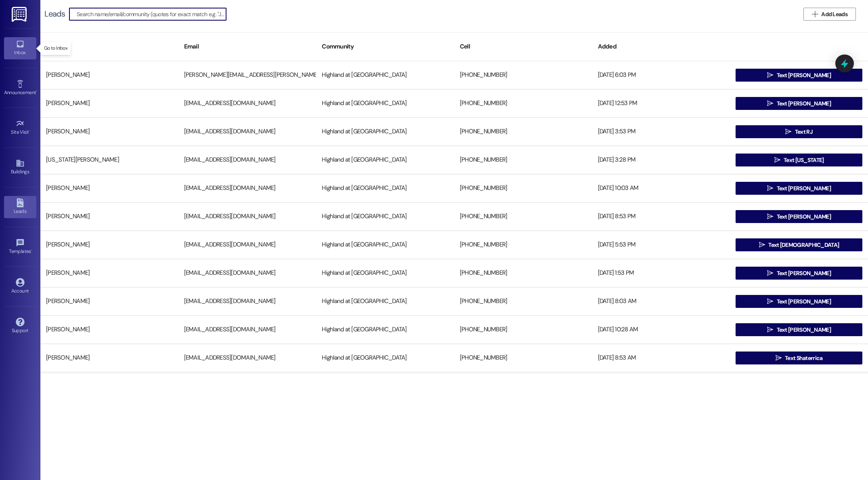 This screenshot has width=868, height=480. Describe the element at coordinates (20, 286) in the screenshot. I see `a: Account` at that location.